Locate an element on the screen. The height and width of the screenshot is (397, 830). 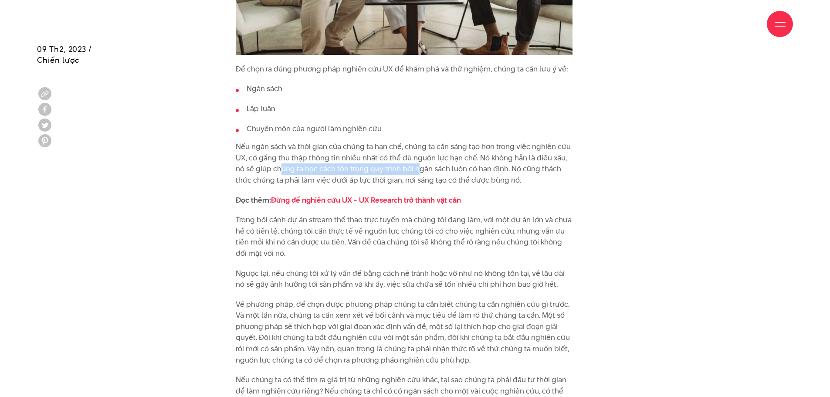
strong: Đọc thêm: is located at coordinates (348, 200).